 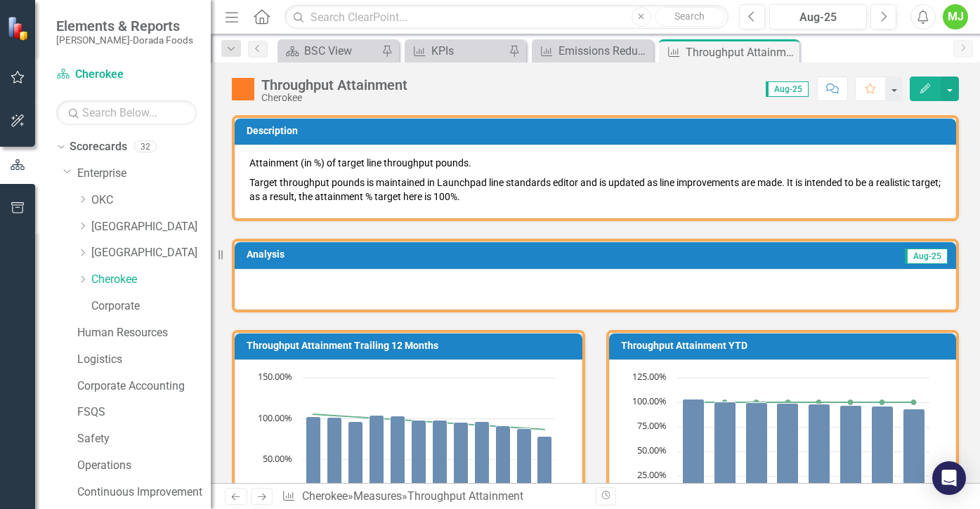 What do you see at coordinates (882, 454) in the screenshot?
I see `path: Jul-25, 96.21152775. YTD Actual.` at bounding box center [882, 454].